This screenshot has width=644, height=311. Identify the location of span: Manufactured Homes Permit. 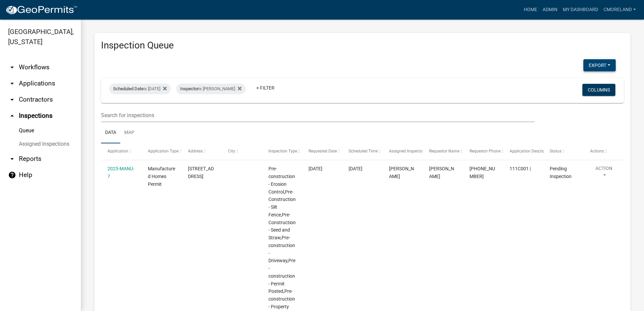
(161, 176).